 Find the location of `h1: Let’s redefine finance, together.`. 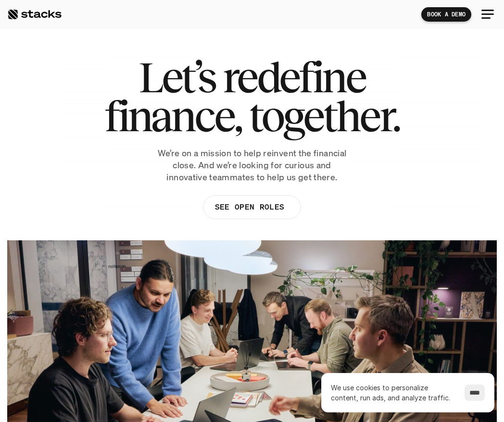

h1: Let’s redefine finance, together. is located at coordinates (252, 97).